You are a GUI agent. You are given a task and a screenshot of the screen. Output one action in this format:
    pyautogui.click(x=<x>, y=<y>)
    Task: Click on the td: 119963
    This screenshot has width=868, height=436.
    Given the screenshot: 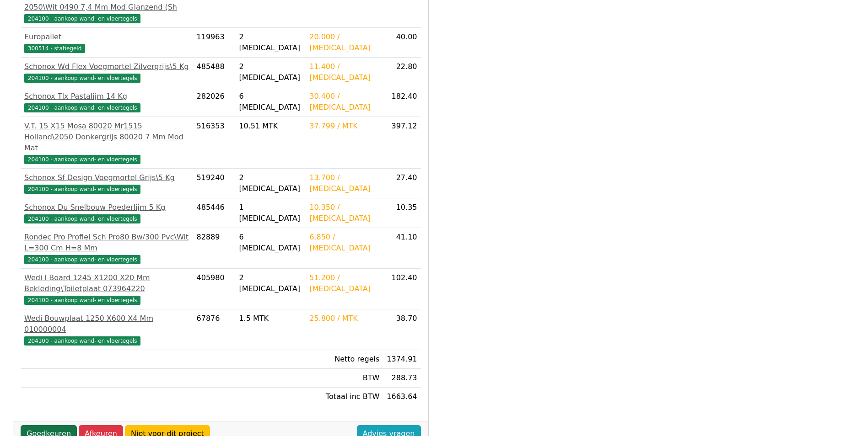 What is the action you would take?
    pyautogui.click(x=214, y=43)
    